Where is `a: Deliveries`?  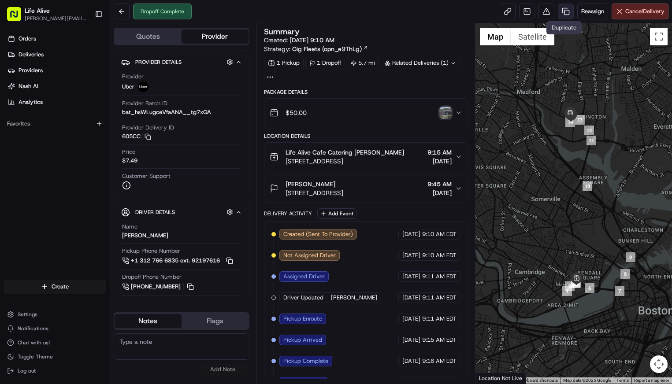 a: Deliveries is located at coordinates (56, 55).